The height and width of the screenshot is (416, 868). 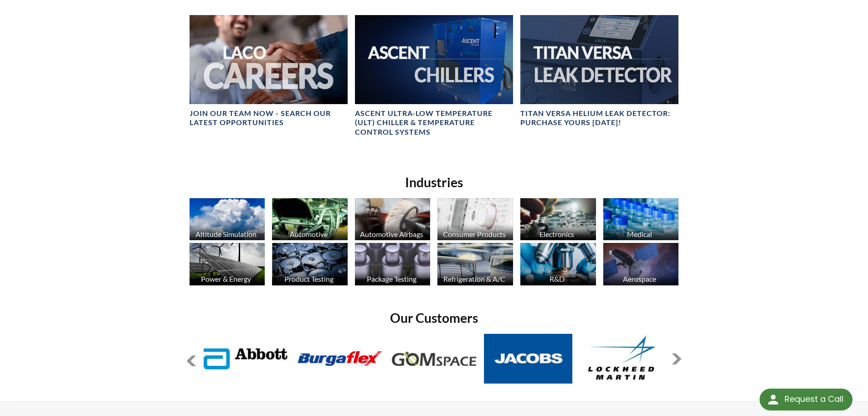 I want to click on div: Product Testing, so click(x=308, y=278).